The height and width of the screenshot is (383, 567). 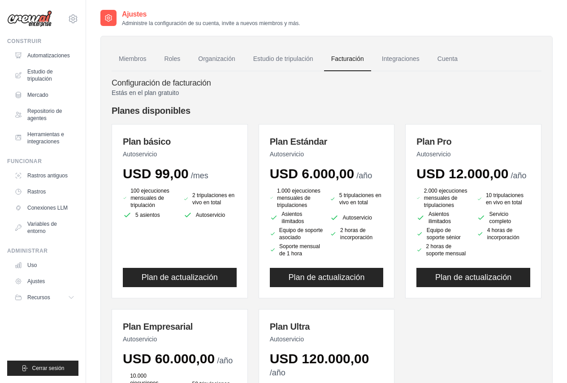 What do you see at coordinates (43, 369) in the screenshot?
I see `button: Cerrar sesión` at bounding box center [43, 369].